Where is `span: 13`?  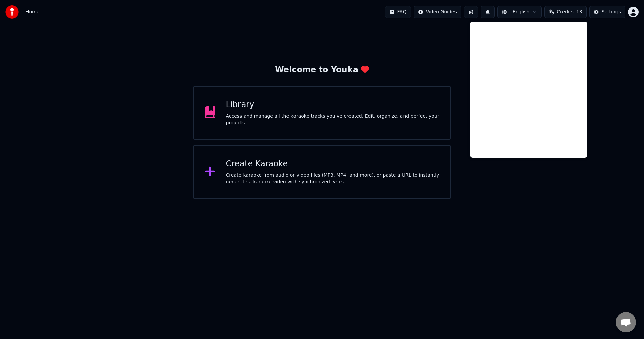 span: 13 is located at coordinates (579, 12).